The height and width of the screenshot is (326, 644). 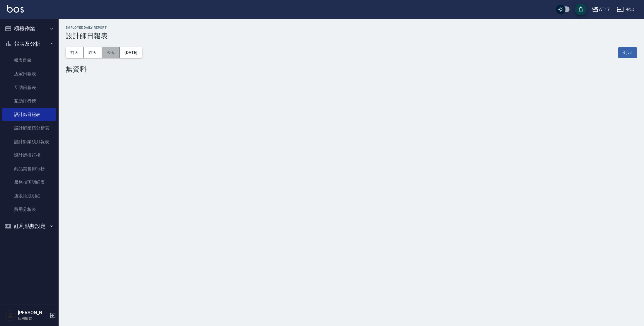 I want to click on div: 無資料, so click(x=351, y=69).